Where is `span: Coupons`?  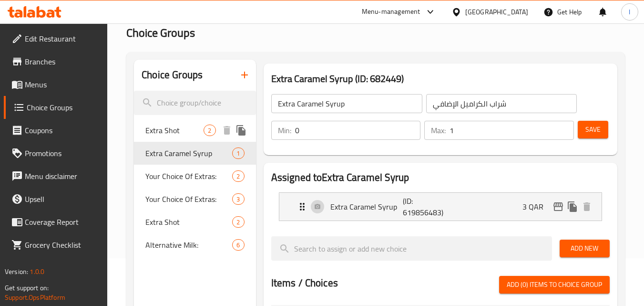
span: Coupons is located at coordinates (62, 130).